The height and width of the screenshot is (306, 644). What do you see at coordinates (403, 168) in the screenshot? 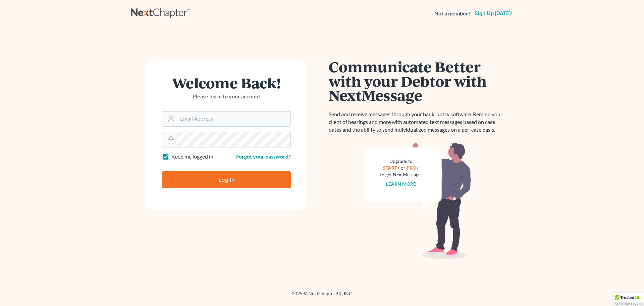
I see `span: or` at bounding box center [403, 168].